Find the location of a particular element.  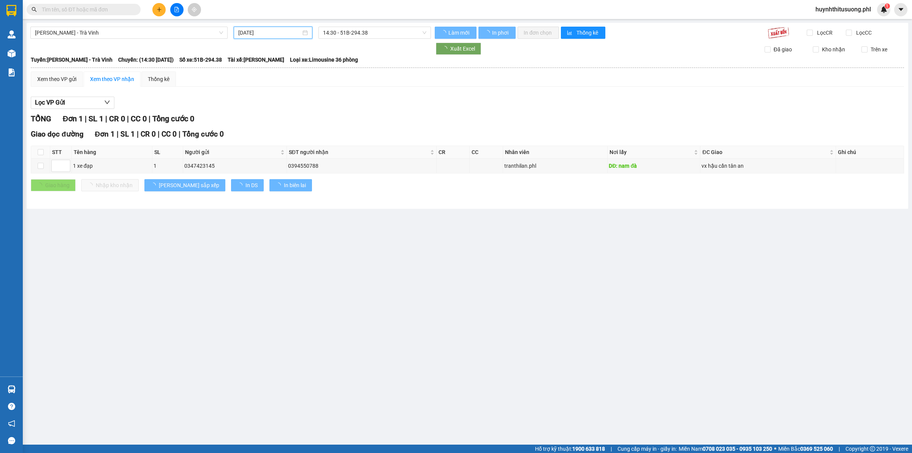

th: SL is located at coordinates (168, 152).